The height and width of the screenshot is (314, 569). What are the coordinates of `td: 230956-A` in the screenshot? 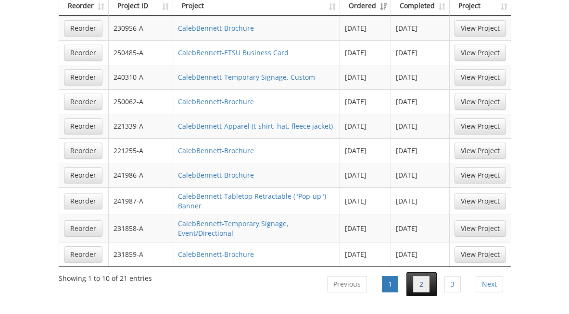 It's located at (141, 28).